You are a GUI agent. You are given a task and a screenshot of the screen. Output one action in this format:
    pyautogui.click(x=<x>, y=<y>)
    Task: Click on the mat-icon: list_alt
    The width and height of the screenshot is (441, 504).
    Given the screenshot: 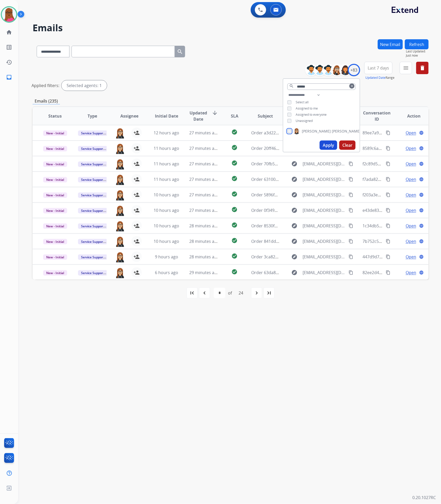 What is the action you would take?
    pyautogui.click(x=9, y=48)
    